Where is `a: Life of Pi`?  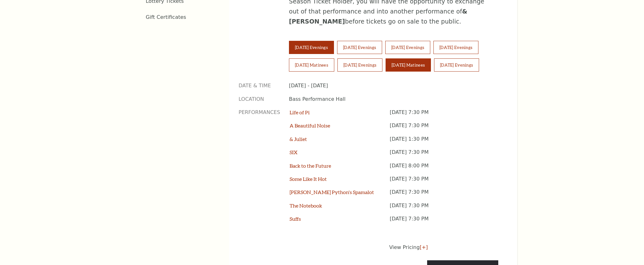 a: Life of Pi is located at coordinates (299, 112).